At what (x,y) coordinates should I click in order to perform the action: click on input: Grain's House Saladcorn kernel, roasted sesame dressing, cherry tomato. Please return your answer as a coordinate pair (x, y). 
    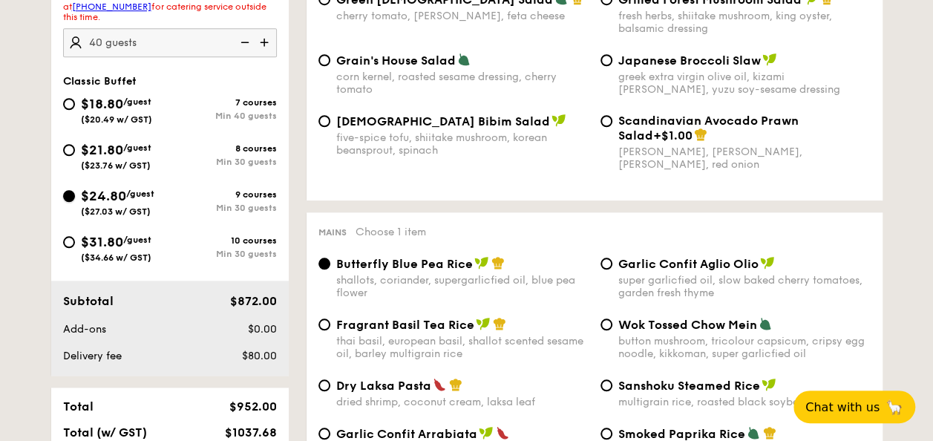
    Looking at the image, I should click on (324, 60).